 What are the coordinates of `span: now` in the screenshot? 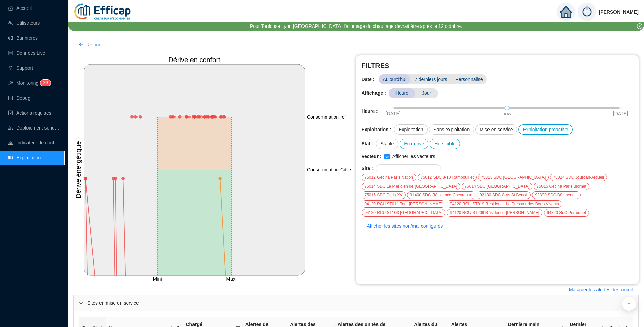 It's located at (507, 113).